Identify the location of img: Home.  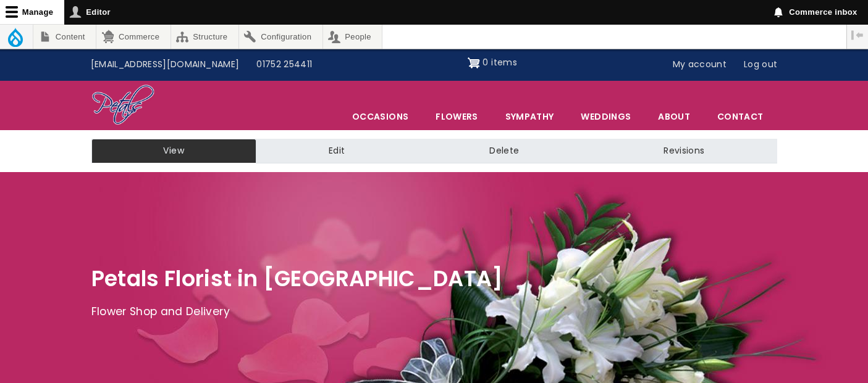
(123, 106).